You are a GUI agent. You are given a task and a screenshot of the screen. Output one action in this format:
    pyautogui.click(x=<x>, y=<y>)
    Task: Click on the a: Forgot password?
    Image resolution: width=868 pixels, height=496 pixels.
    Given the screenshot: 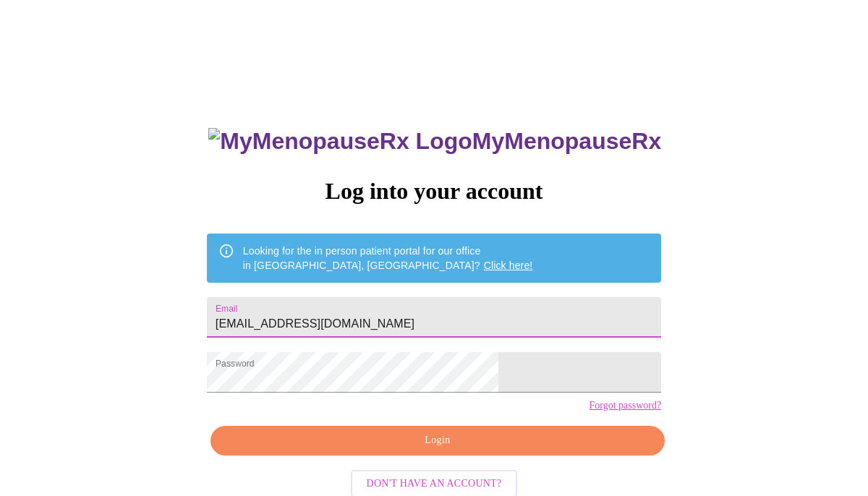 What is the action you would take?
    pyautogui.click(x=625, y=406)
    